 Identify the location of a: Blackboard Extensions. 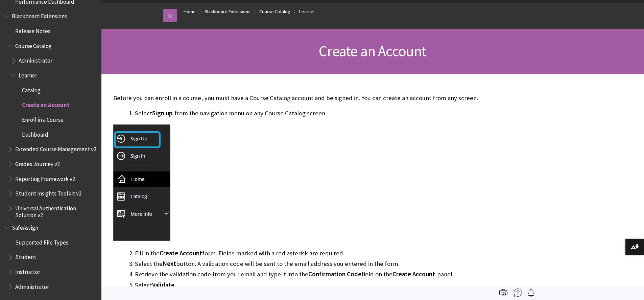
(228, 11).